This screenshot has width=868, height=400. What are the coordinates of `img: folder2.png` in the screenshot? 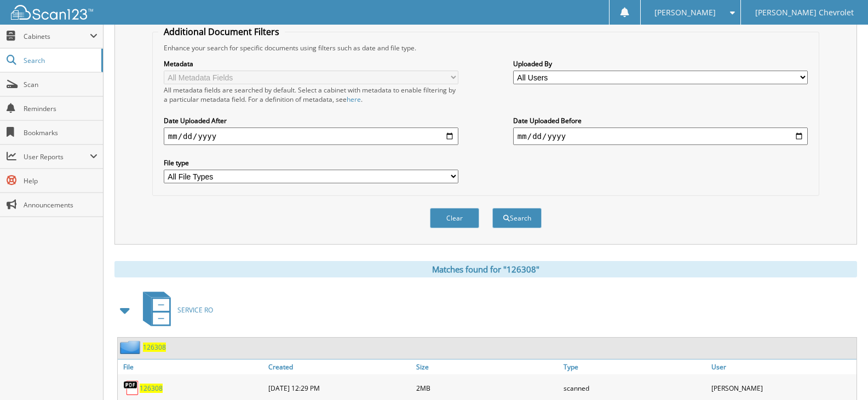 It's located at (131, 347).